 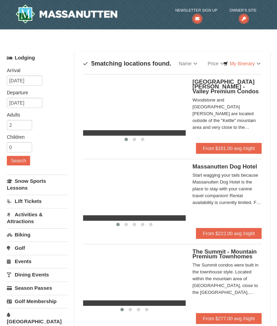 What do you see at coordinates (229, 319) in the screenshot?
I see `a: From $277.00 avg /night` at bounding box center [229, 319].